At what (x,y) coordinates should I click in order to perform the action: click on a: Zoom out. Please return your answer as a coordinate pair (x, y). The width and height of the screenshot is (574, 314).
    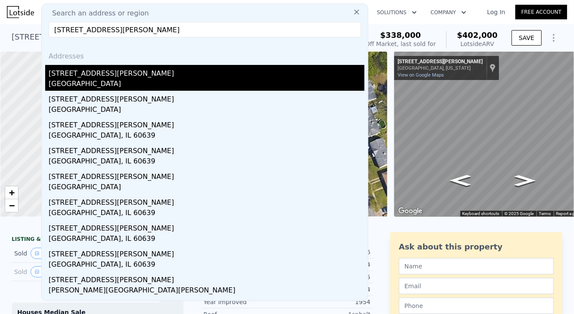
    Looking at the image, I should click on (12, 206).